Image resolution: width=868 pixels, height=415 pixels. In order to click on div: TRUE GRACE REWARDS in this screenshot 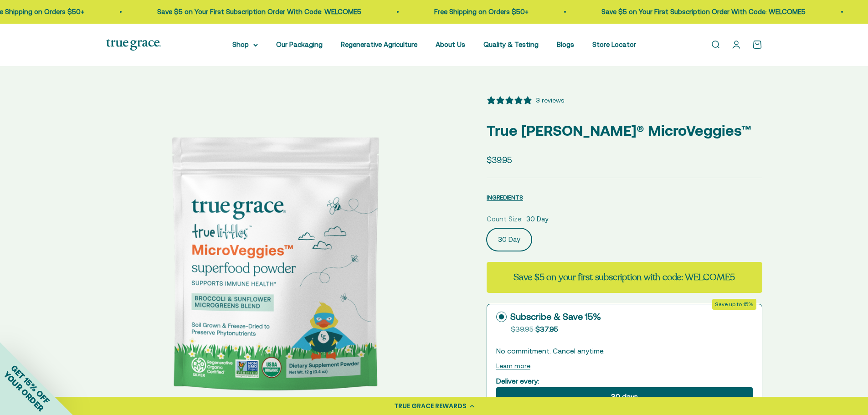, I will do `click(430, 406)`.